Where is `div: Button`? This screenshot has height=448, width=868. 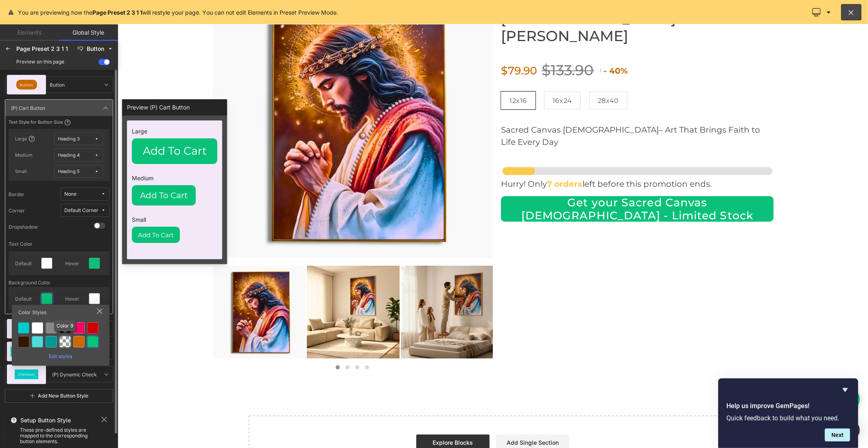
div: Button is located at coordinates (96, 49).